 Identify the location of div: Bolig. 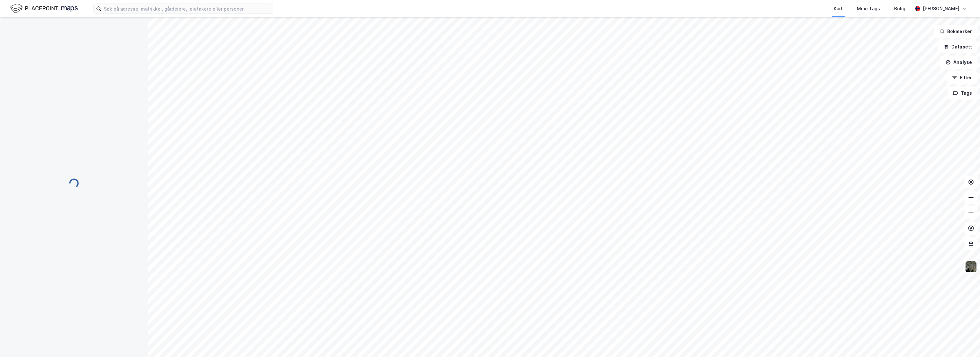
(900, 9).